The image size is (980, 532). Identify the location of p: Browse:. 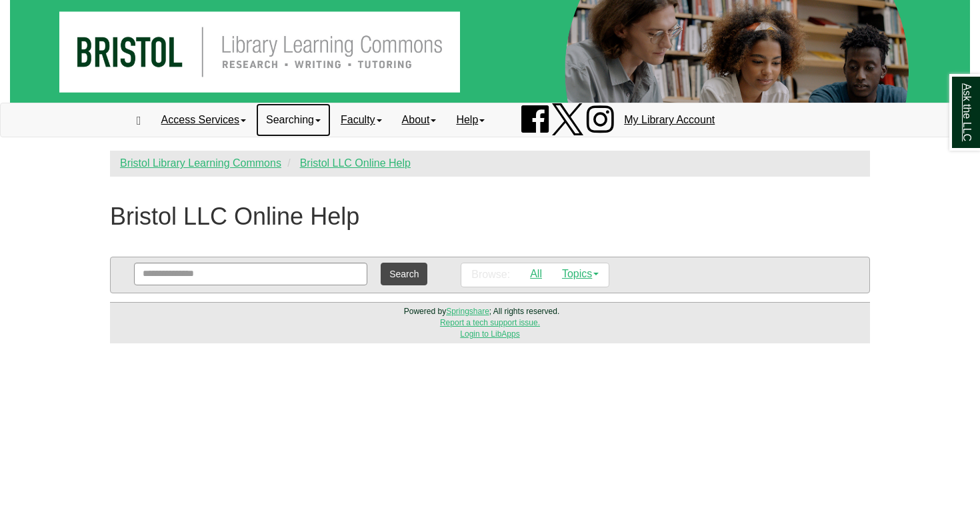
(491, 274).